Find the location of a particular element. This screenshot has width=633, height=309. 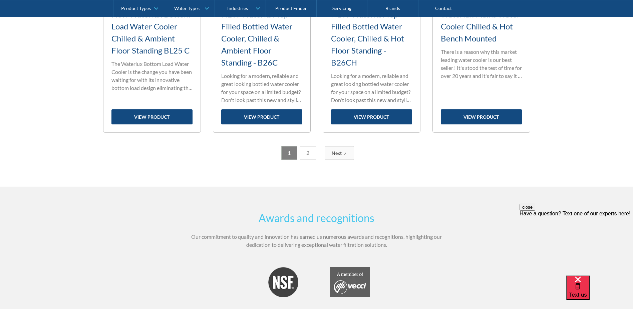

a: 2 is located at coordinates (308, 153).